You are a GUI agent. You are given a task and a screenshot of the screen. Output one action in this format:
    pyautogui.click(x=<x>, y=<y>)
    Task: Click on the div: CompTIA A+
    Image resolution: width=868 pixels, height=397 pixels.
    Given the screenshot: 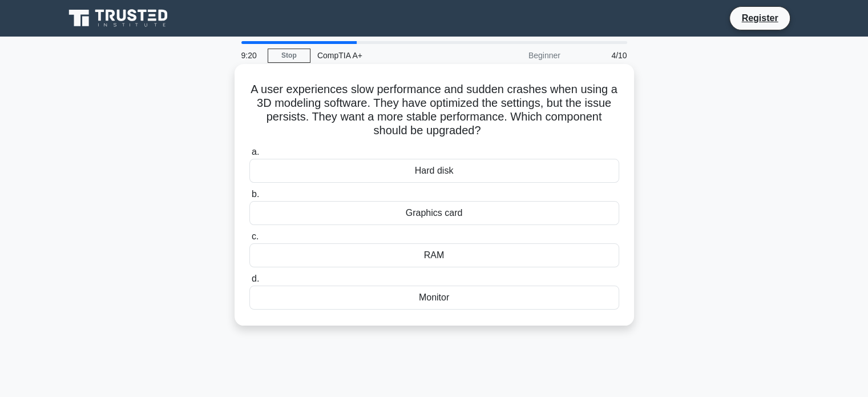 What is the action you would take?
    pyautogui.click(x=389, y=55)
    